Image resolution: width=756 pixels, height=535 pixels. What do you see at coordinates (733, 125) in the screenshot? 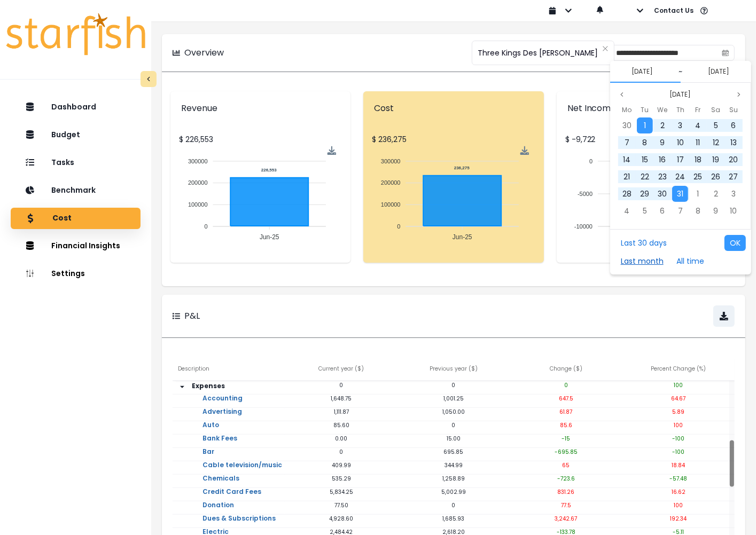
I see `div: 06 Jul 2025` at bounding box center [733, 125].